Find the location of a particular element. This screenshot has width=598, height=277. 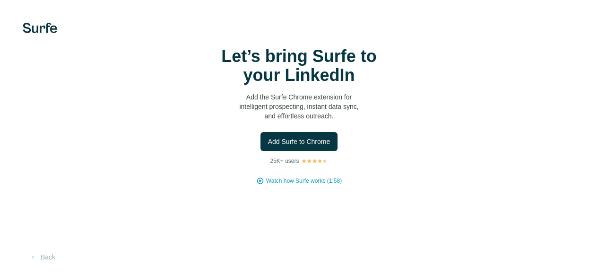

img: Surfe's logo is located at coordinates (40, 28).